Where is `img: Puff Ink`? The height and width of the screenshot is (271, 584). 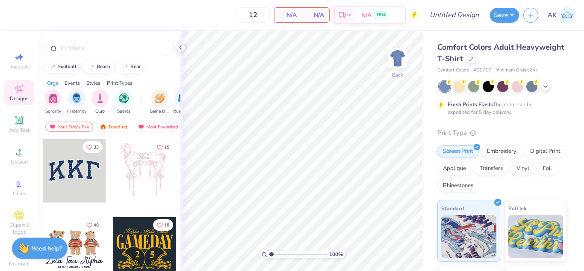
img: Puff Ink is located at coordinates (536, 236).